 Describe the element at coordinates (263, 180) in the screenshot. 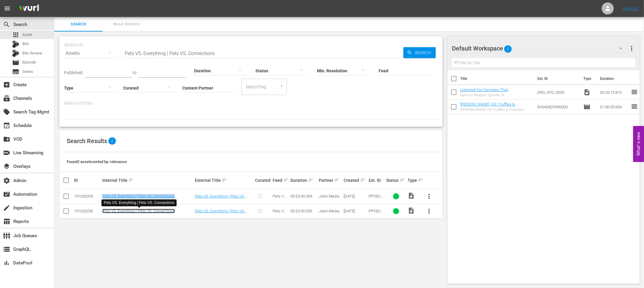

I see `div: Curated` at that location.